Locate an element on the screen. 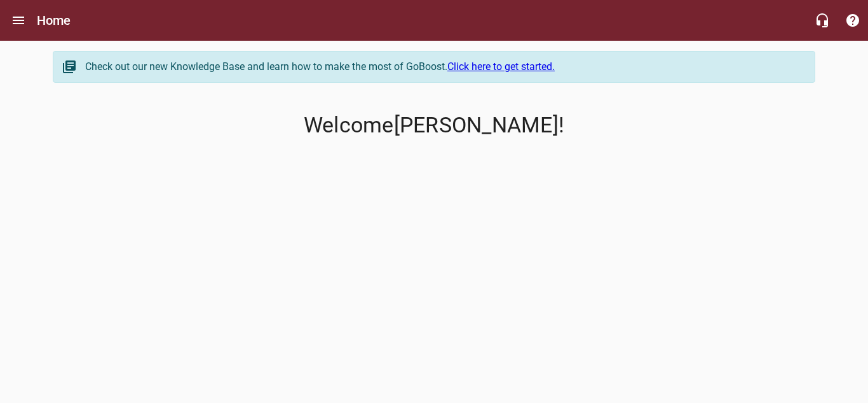 The height and width of the screenshot is (403, 868). button: Open drawer is located at coordinates (19, 20).